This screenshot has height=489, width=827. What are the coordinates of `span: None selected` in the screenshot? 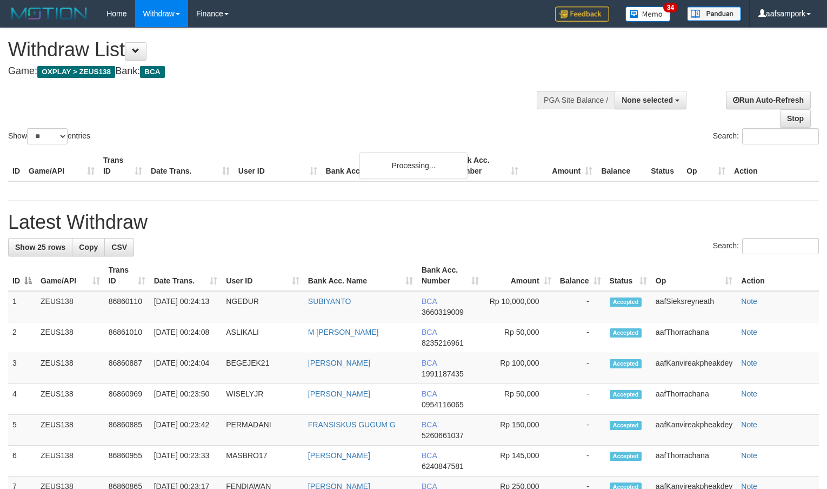 It's located at (647, 100).